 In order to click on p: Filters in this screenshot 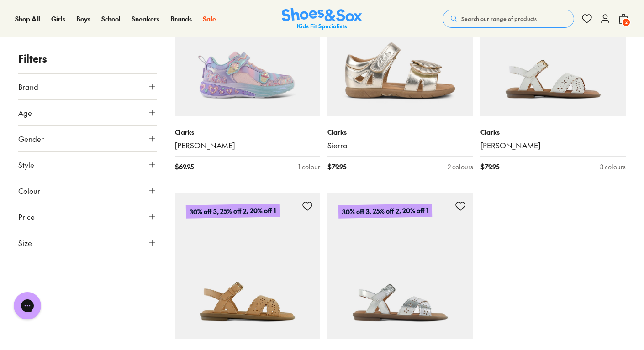, I will do `click(87, 59)`.